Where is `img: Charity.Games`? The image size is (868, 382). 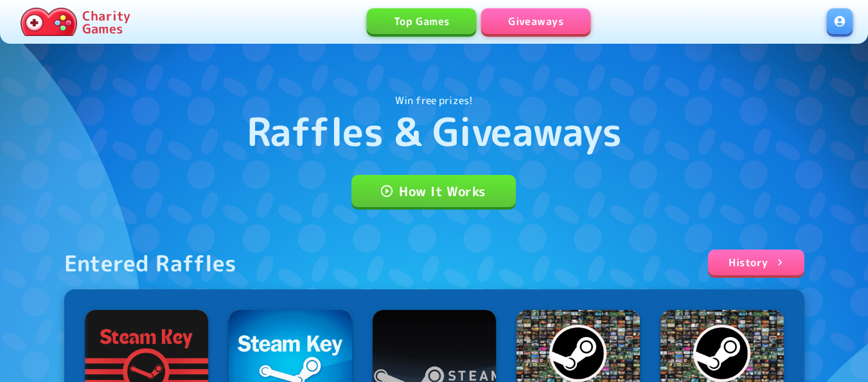 img: Charity.Games is located at coordinates (49, 22).